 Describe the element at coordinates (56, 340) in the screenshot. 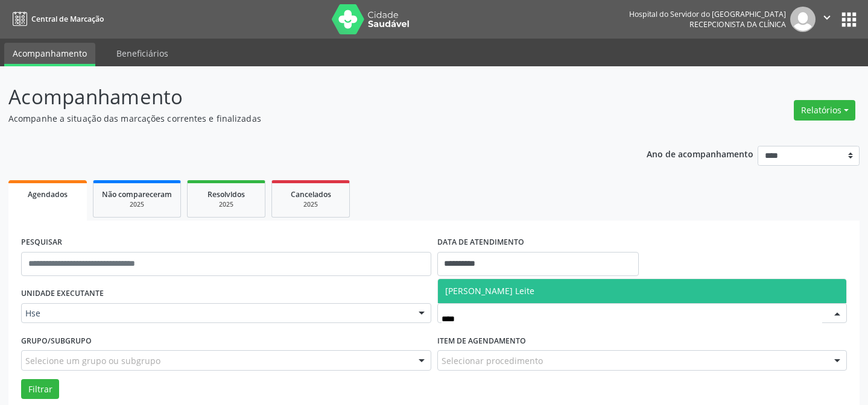

I see `label: Grupo/Subgrupo` at that location.